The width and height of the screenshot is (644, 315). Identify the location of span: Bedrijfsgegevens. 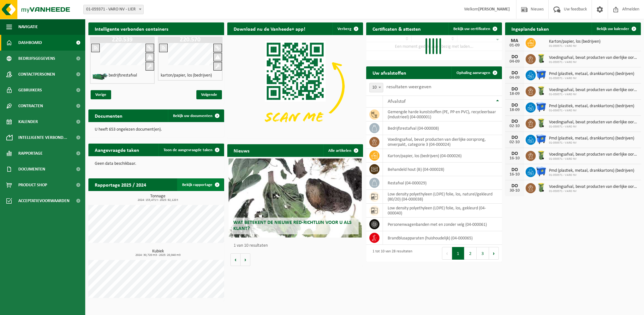
(37, 58).